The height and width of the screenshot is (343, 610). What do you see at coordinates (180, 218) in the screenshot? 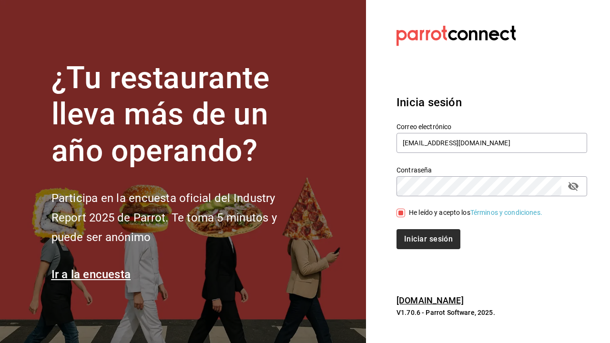
I see `h2: Participa en la encuesta oficial del Industry Report 2025 de Parrot. Te toma 5 minutos y puede se...` at bounding box center [180, 218].